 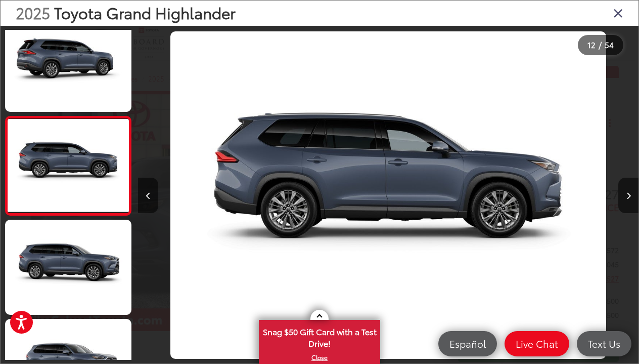 What do you see at coordinates (145, 12) in the screenshot?
I see `span: Toyota Grand Highlander` at bounding box center [145, 12].